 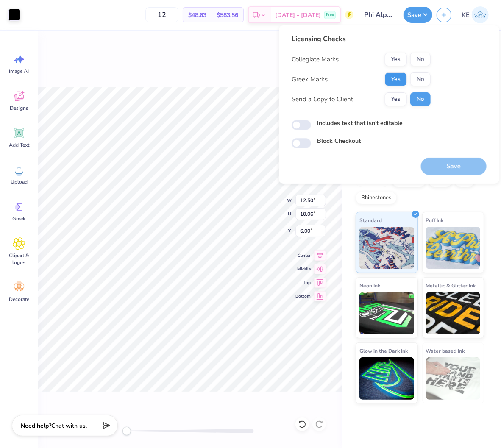 What do you see at coordinates (69, 425) in the screenshot?
I see `span: Chat with us.` at bounding box center [69, 425].